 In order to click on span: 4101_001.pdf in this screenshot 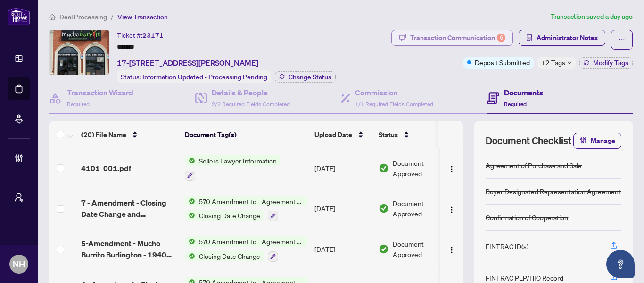, I will do `click(106, 168)`.